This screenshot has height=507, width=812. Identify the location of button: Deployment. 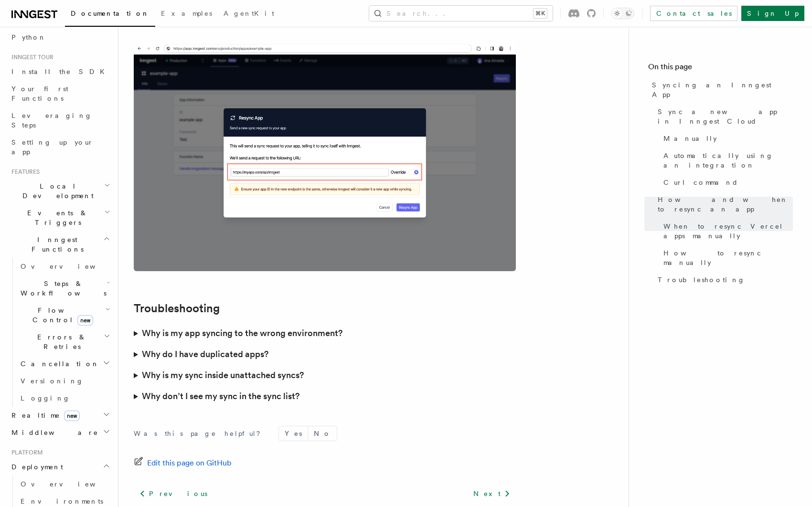
(59, 467).